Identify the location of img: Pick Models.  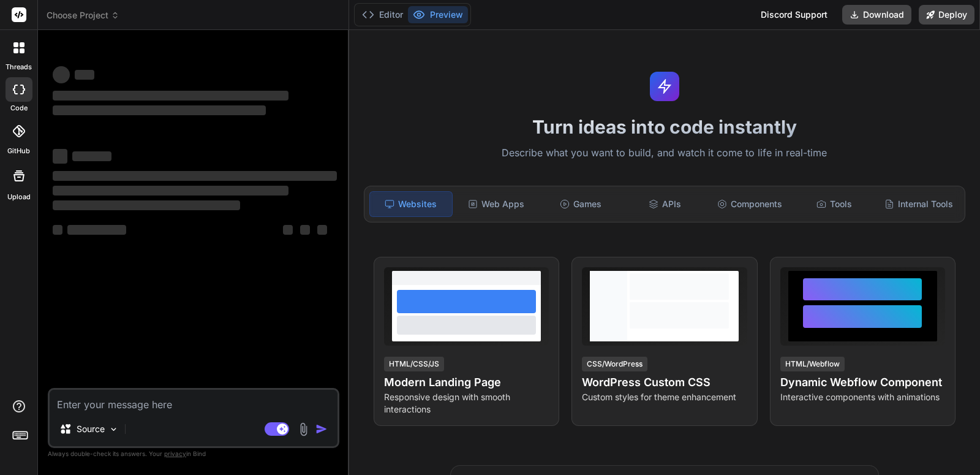
(113, 429).